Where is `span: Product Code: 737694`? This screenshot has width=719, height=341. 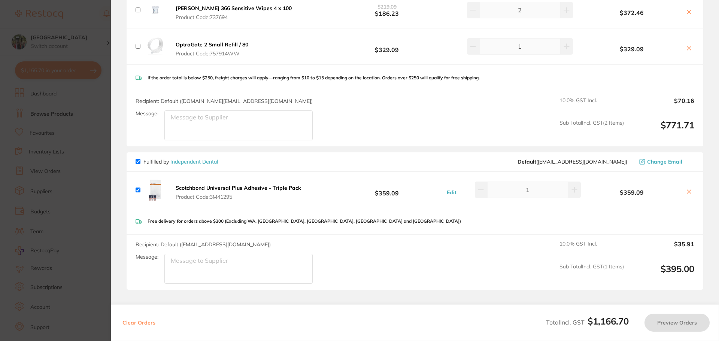
span: Product Code: 737694 is located at coordinates (234, 17).